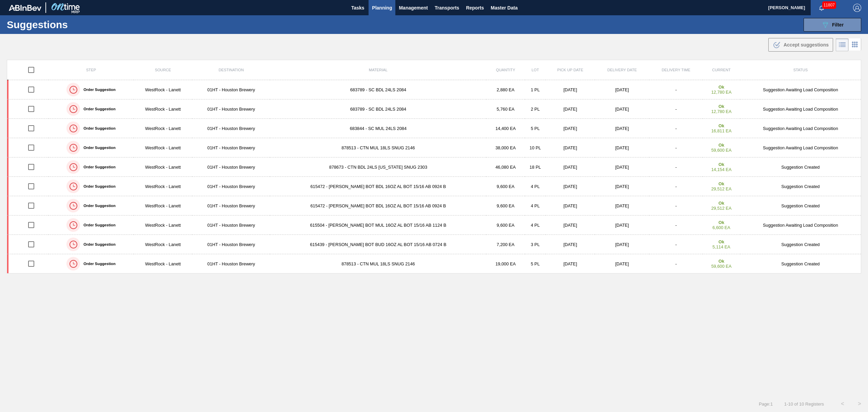 This screenshot has height=412, width=868. Describe the element at coordinates (535, 108) in the screenshot. I see `td: 2 PL` at that location.